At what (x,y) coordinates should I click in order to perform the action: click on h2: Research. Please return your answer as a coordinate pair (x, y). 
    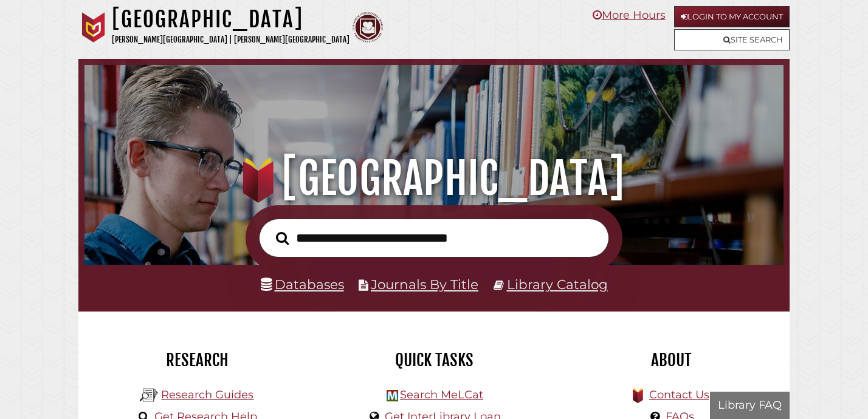
    Looking at the image, I should click on (197, 360).